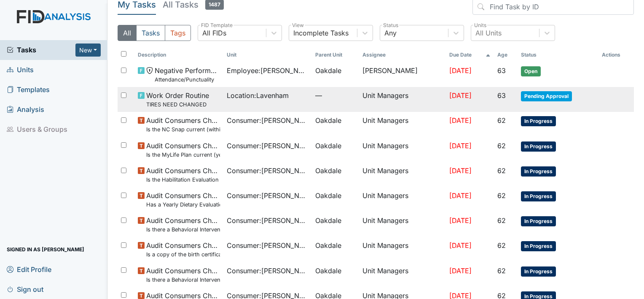  I want to click on div: Type filter, so click(154, 33).